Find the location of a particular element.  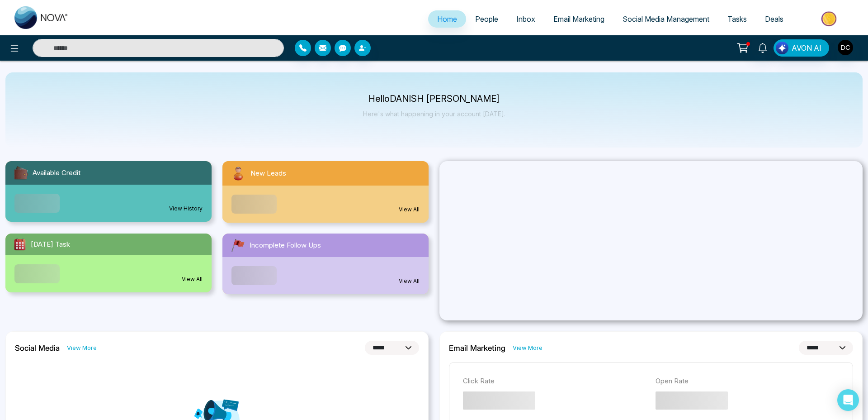

a: Deals is located at coordinates (774, 19).